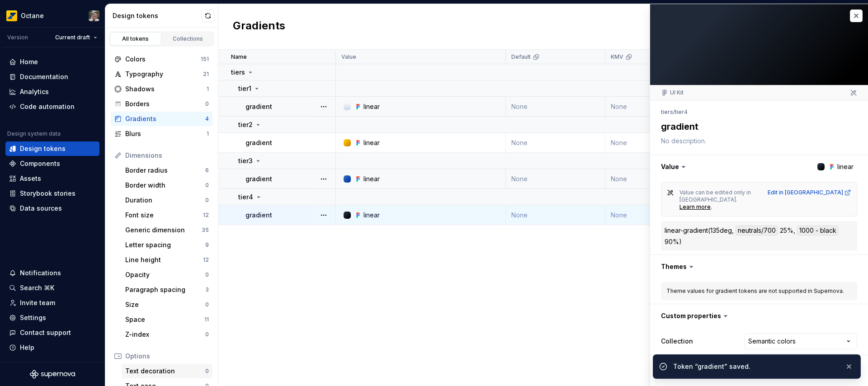 The height and width of the screenshot is (386, 868). I want to click on div: Home, so click(29, 62).